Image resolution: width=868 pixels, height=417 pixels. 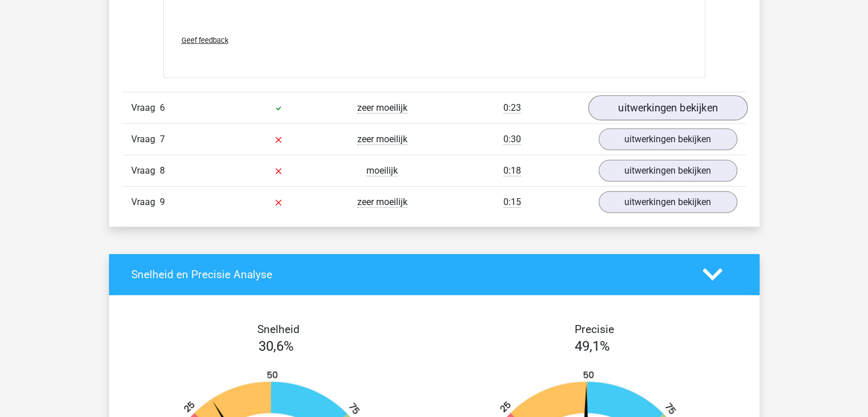 What do you see at coordinates (512, 108) in the screenshot?
I see `span: 0:23` at bounding box center [512, 108].